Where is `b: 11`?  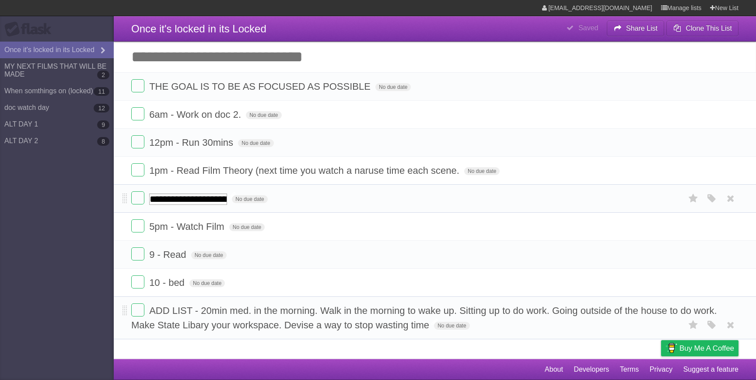
b: 11 is located at coordinates (102, 91).